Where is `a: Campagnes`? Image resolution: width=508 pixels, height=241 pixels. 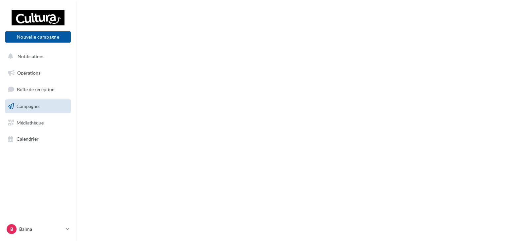 a: Campagnes is located at coordinates (38, 106).